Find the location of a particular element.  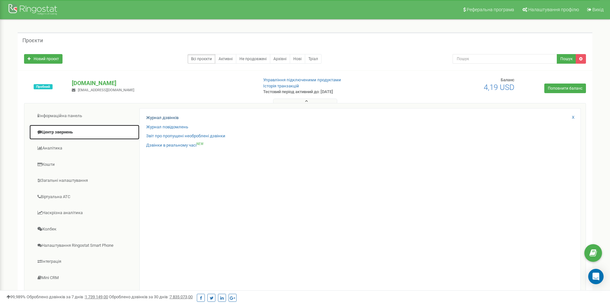

a: Поповнити баланс is located at coordinates (565, 88).